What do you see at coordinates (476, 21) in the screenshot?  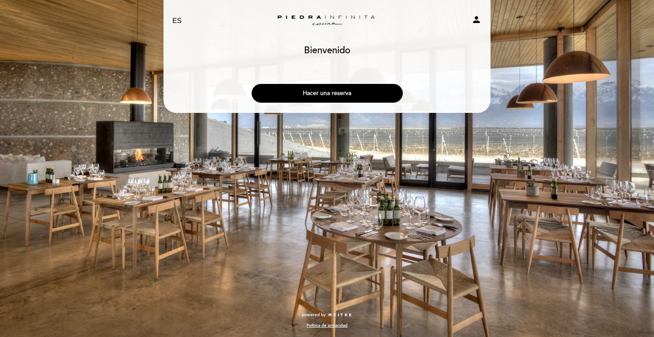 I see `button: person` at bounding box center [476, 21].